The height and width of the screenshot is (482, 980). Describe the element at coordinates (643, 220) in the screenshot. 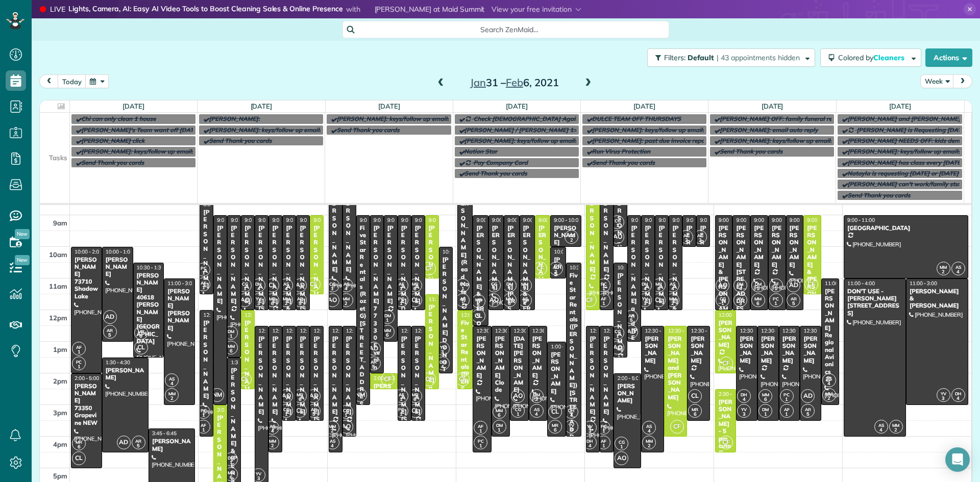

I see `span: 9:00 - 1:00` at that location.